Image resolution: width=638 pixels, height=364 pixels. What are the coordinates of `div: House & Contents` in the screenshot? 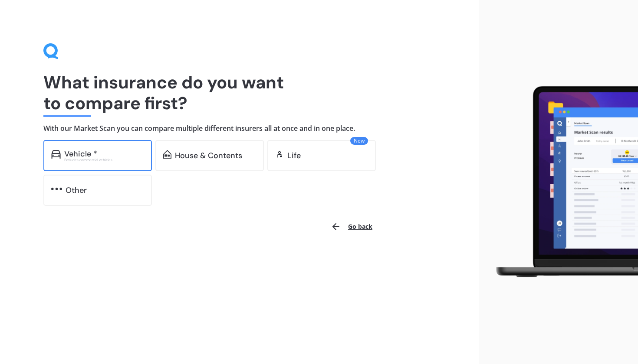 It's located at (208, 156).